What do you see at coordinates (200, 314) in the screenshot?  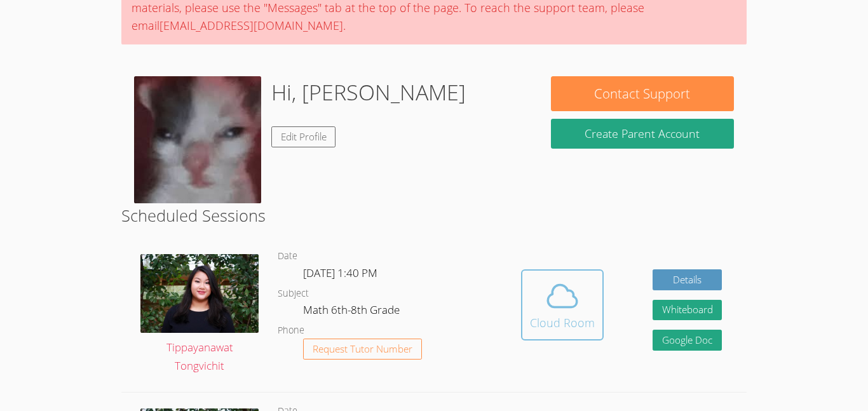 I see `a: Tippayanawat Tongvichit` at bounding box center [200, 314].